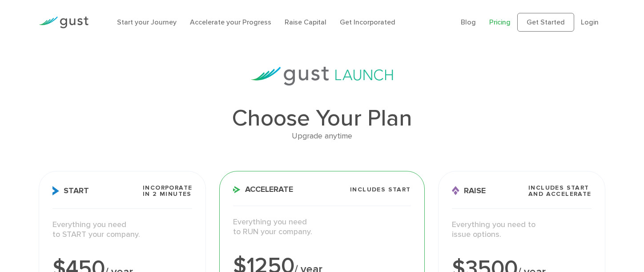 The image size is (644, 272). What do you see at coordinates (122, 230) in the screenshot?
I see `p: Everything you need to START your company.` at bounding box center [122, 230].